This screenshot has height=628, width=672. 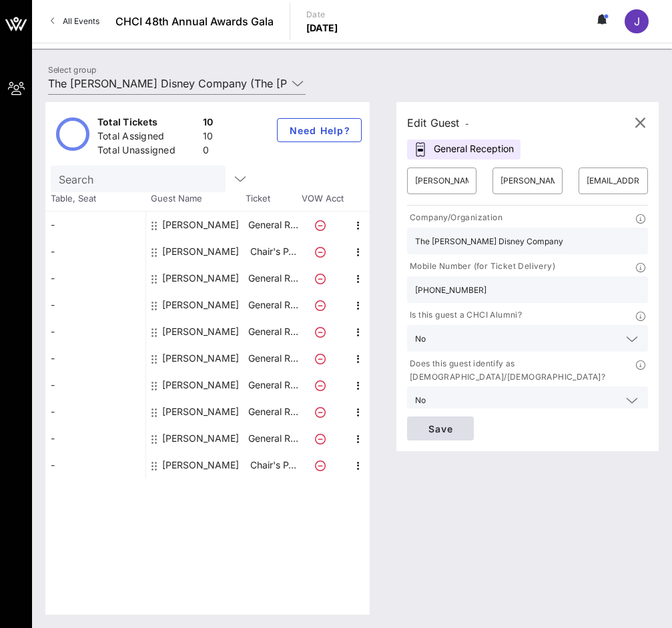 What do you see at coordinates (200, 278) in the screenshot?
I see `div: Jessica Moore` at bounding box center [200, 278].